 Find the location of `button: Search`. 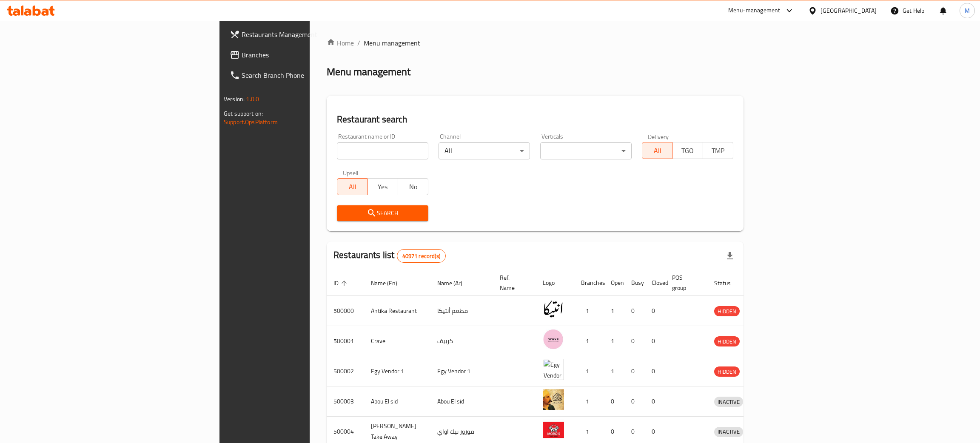

button: Search is located at coordinates (382, 213).